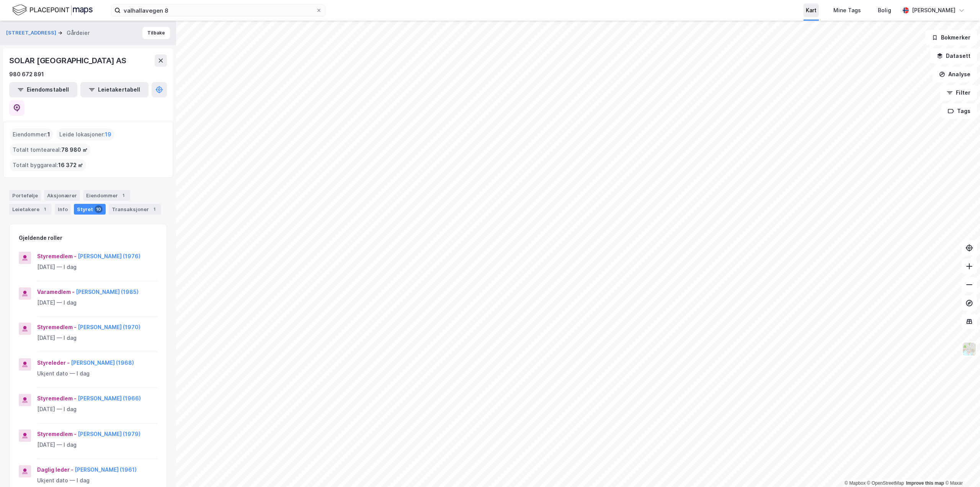 This screenshot has height=487, width=980. Describe the element at coordinates (115, 90) in the screenshot. I see `button: Leietakertabell` at that location.